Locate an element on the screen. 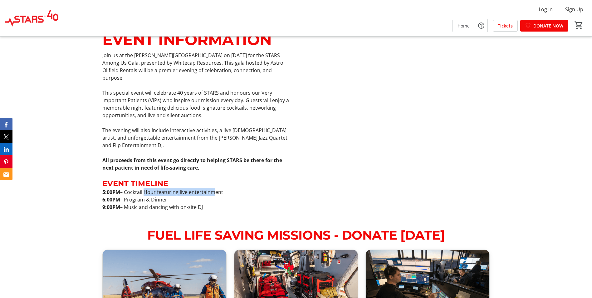 The height and width of the screenshot is (298, 592). button: Log In is located at coordinates (545, 9).